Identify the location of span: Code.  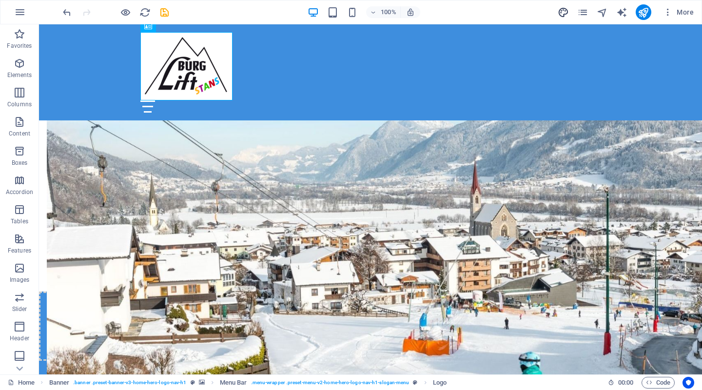
(659, 383).